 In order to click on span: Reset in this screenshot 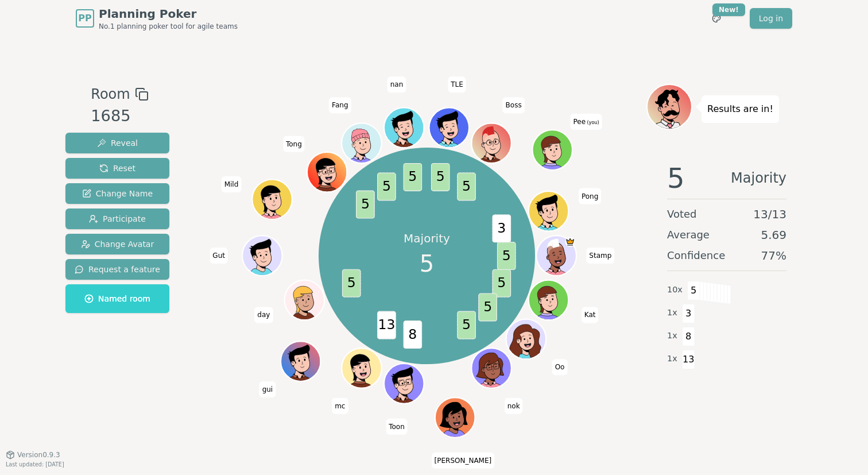, I will do `click(117, 168)`.